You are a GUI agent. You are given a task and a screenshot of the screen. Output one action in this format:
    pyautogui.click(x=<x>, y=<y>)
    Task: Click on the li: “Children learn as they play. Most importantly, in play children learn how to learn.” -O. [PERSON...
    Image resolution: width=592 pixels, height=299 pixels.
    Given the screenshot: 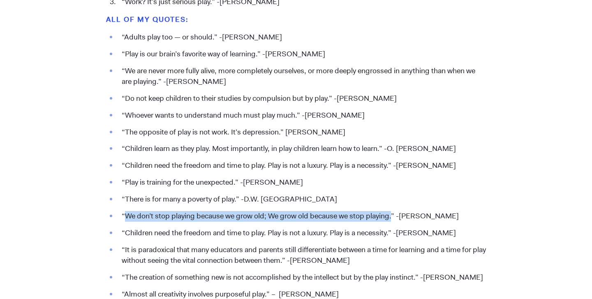 What is the action you would take?
    pyautogui.click(x=302, y=149)
    